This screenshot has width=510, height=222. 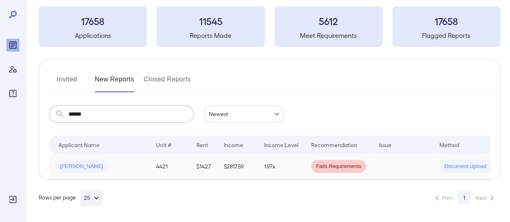 I want to click on h5: Applications, so click(x=93, y=35).